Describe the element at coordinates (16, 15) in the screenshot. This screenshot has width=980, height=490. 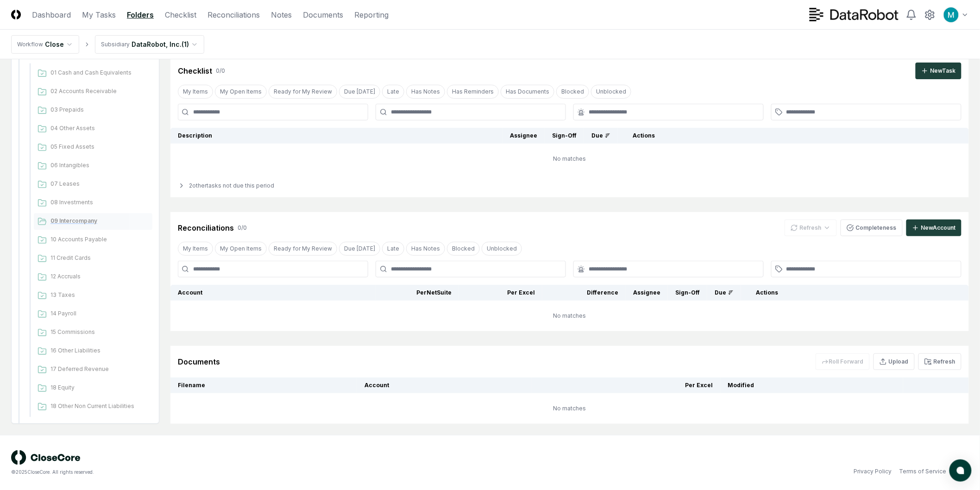
I see `img: Logo` at that location.